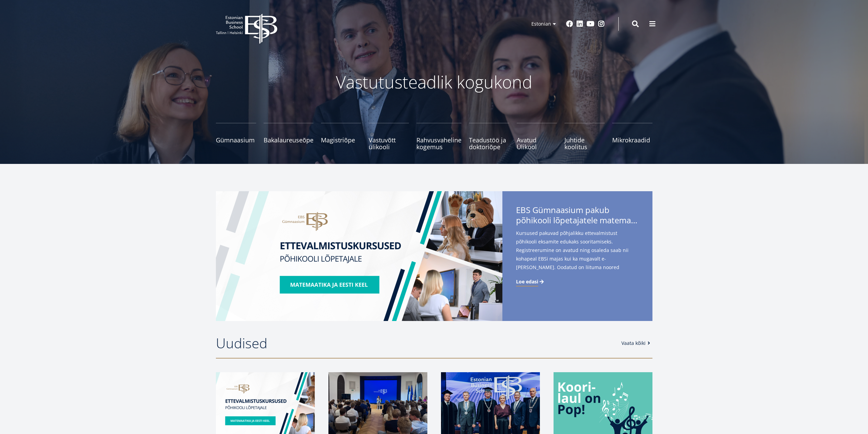  What do you see at coordinates (439, 143) in the screenshot?
I see `span: Rahvusvaheline kogemus` at bounding box center [439, 143].